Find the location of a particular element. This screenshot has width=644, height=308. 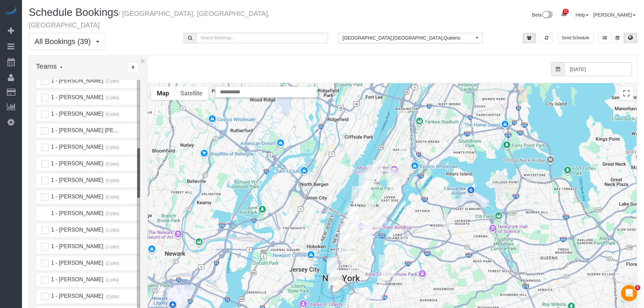

div: 09/18/2025 1:30PM - Permanent Mission of the State of Qatar to the UN (Yahya Al Rubai) - 809 Unit... is located at coordinates (377, 220).